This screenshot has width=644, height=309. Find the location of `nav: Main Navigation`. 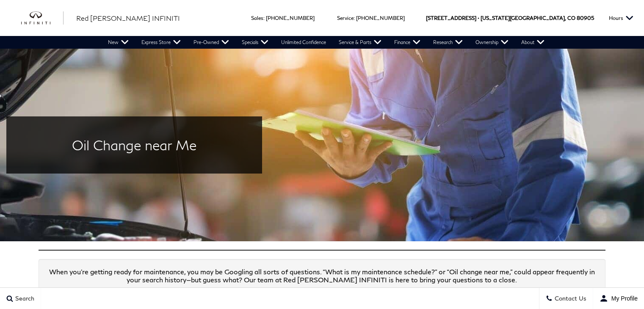

nav: Main Navigation is located at coordinates (326, 42).